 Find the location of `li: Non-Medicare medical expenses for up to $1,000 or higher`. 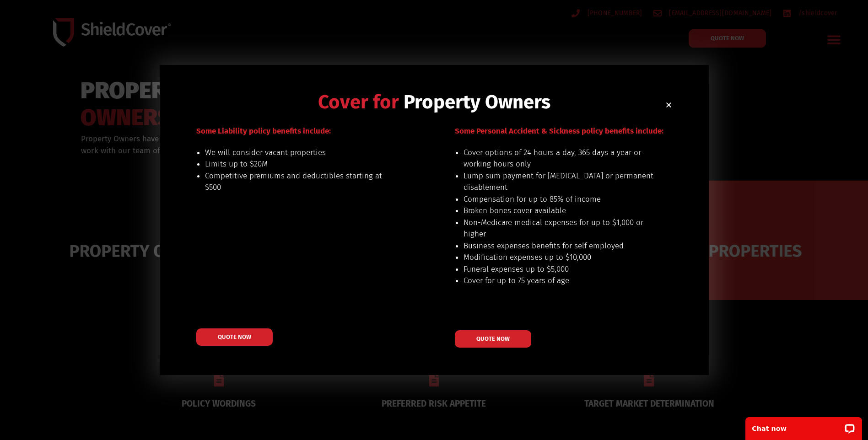

li: Non-Medicare medical expenses for up to $1,000 or higher is located at coordinates (558, 228).